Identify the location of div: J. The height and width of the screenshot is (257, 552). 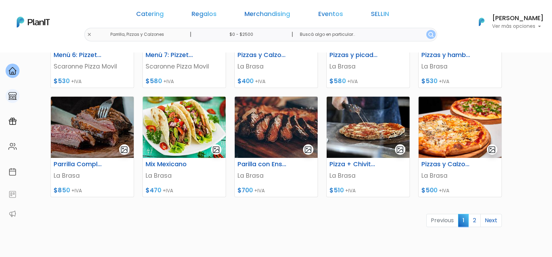
(70, 49).